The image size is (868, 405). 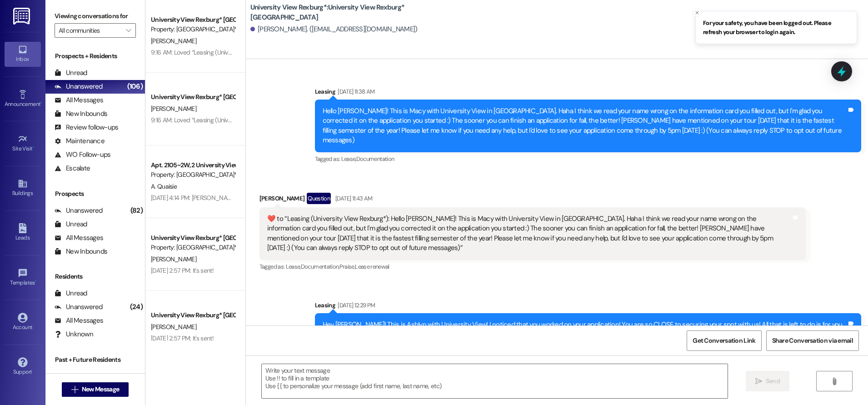 I want to click on div: Unknown, so click(x=73, y=334).